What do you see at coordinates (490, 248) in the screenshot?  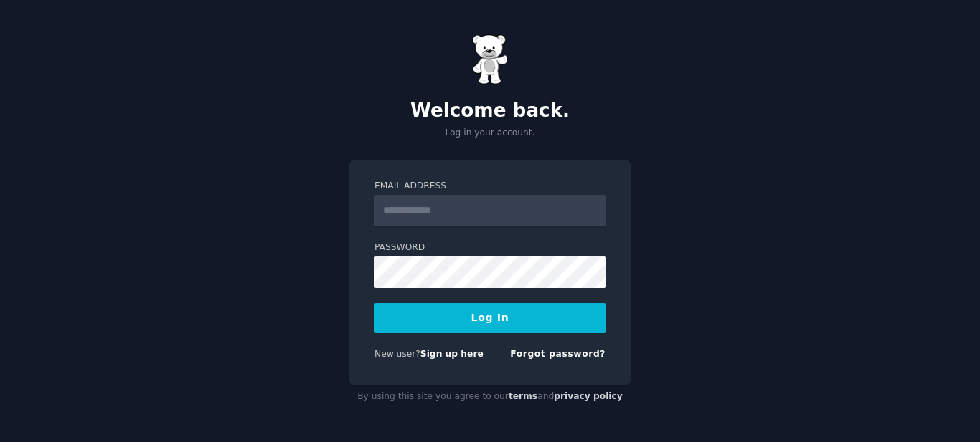 I see `label: Password` at bounding box center [490, 248].